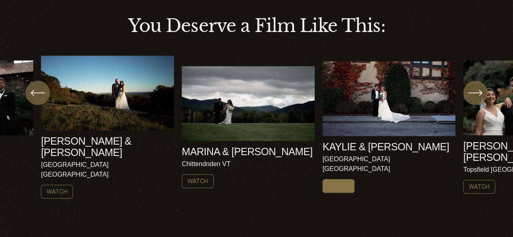 This screenshot has width=513, height=237. I want to click on button: Previous, so click(38, 93).